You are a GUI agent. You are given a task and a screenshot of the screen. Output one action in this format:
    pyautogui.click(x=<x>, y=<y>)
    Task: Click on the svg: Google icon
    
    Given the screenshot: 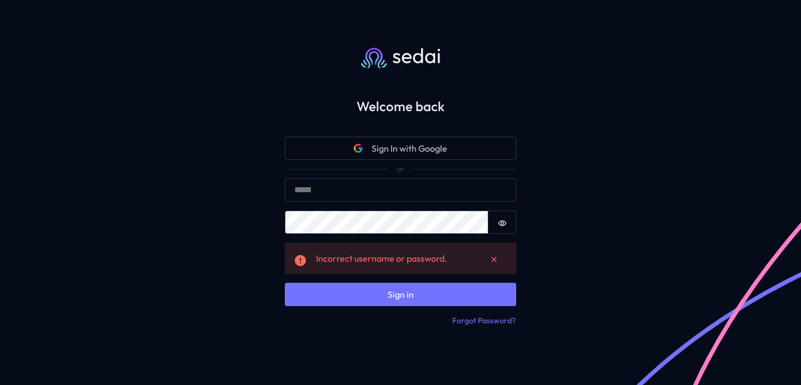 What is the action you would take?
    pyautogui.click(x=358, y=148)
    